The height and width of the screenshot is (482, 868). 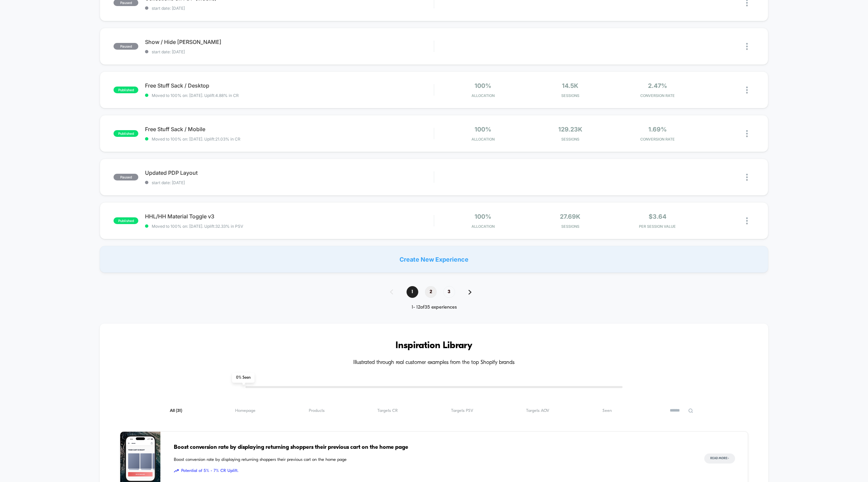 What do you see at coordinates (289, 216) in the screenshot?
I see `span: HHL/HH Material Toggle v3` at bounding box center [289, 216].